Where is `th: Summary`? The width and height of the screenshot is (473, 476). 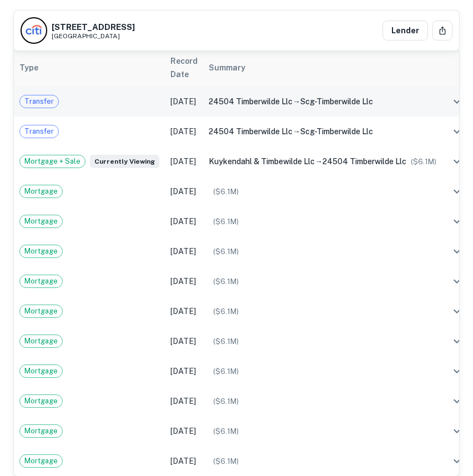 th: Summary is located at coordinates (323, 68).